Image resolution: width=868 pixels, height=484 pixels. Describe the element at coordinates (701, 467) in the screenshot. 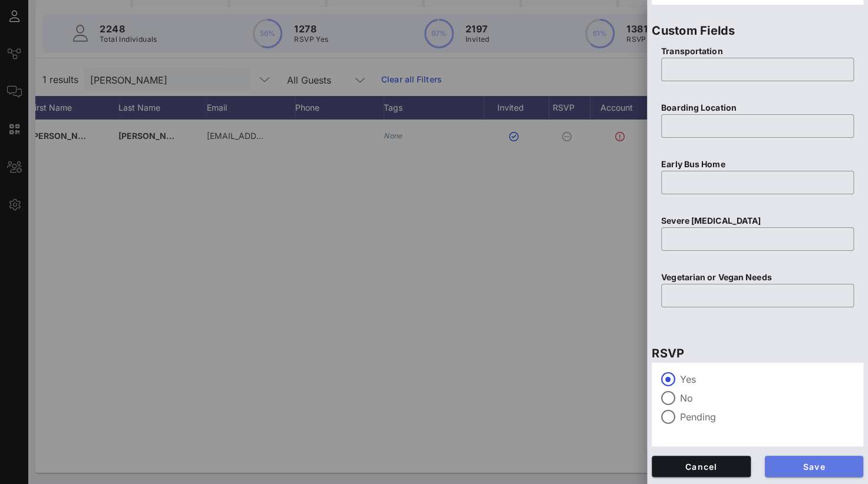

I see `button: Cancel` at that location.